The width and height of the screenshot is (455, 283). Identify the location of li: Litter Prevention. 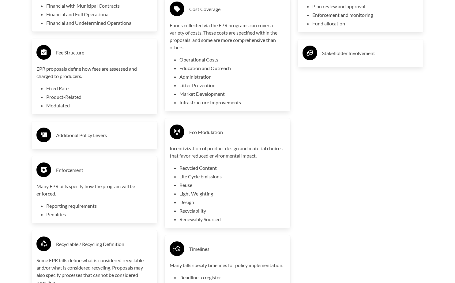
(232, 85).